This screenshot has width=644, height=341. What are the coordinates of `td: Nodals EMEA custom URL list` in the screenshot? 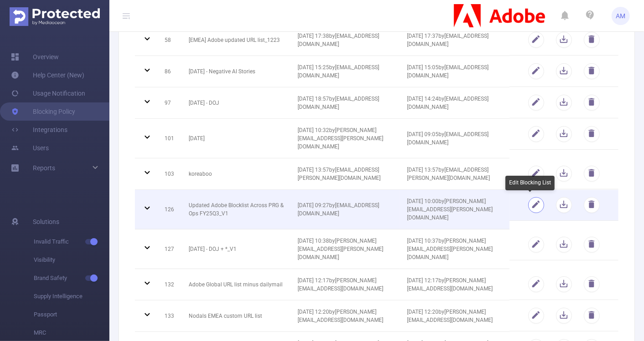 It's located at (236, 316).